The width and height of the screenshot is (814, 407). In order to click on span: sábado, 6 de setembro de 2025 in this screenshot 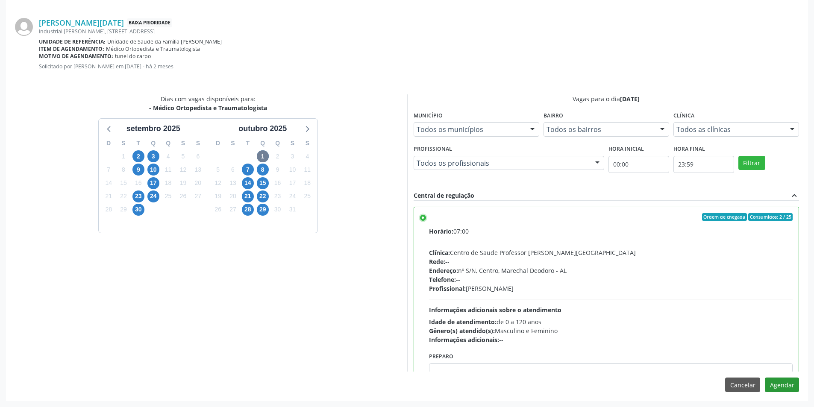, I will do `click(198, 156)`.